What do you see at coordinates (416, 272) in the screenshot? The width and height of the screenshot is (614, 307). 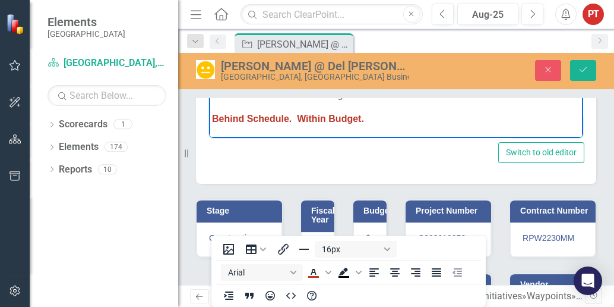 I see `button: Align right` at bounding box center [416, 272].